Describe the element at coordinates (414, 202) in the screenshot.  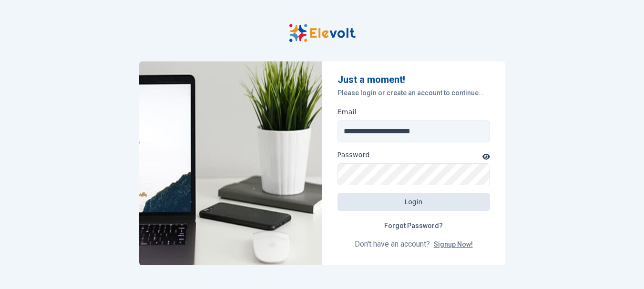
I see `button: Login` at that location.